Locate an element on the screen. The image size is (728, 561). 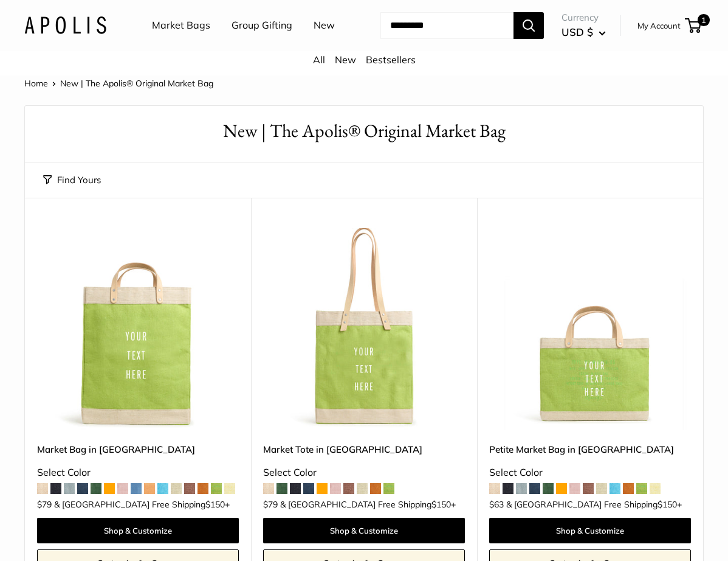
img: Market Bag in Chartreuse is located at coordinates (138, 329).